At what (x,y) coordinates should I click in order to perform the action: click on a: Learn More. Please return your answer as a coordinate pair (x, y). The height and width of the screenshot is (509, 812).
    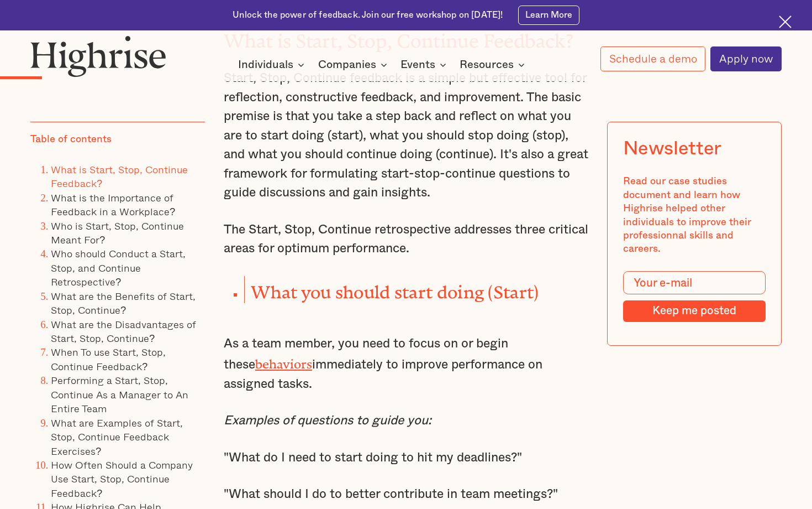
    Looking at the image, I should click on (549, 15).